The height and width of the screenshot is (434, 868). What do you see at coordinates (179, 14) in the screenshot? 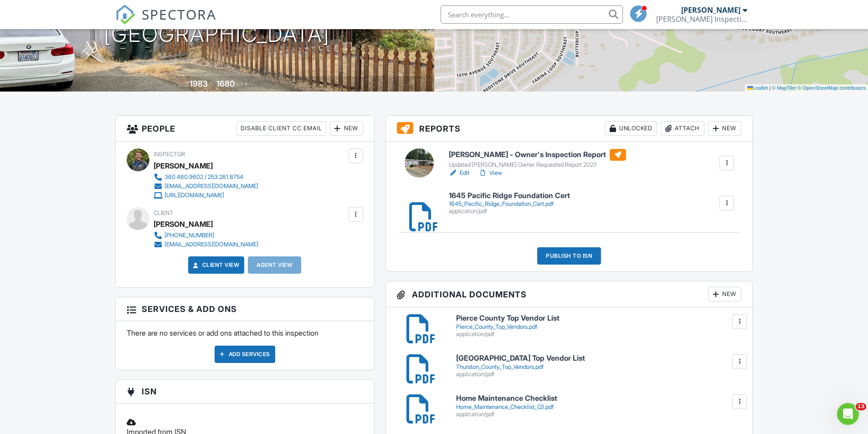
I see `span: SPECTORA` at bounding box center [179, 14].